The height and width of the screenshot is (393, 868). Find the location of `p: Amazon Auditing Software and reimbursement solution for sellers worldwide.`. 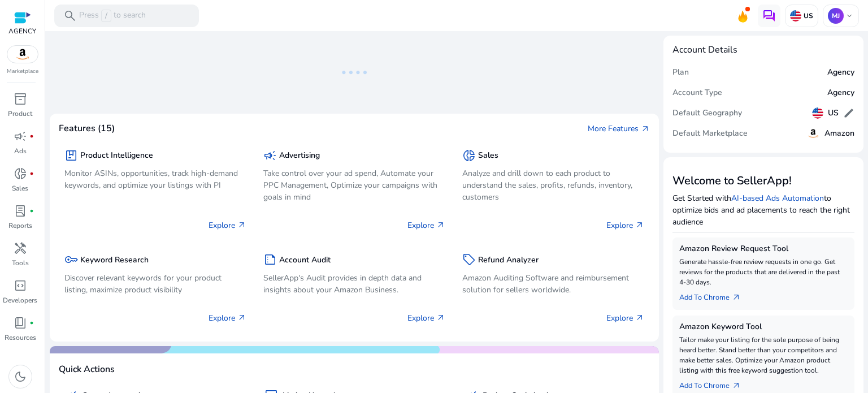

p: Amazon Auditing Software and reimbursement solution for sellers worldwide. is located at coordinates (553, 284).